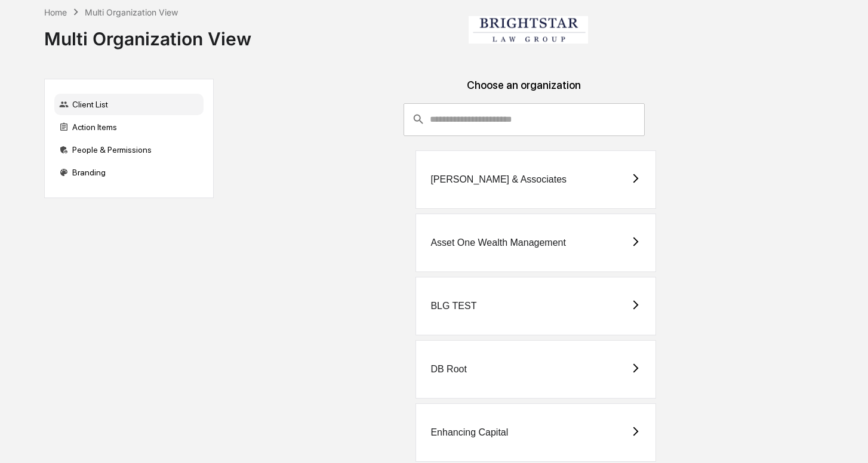 This screenshot has width=868, height=463. What do you see at coordinates (529, 30) in the screenshot?
I see `img: Brightstar Law Group` at bounding box center [529, 30].